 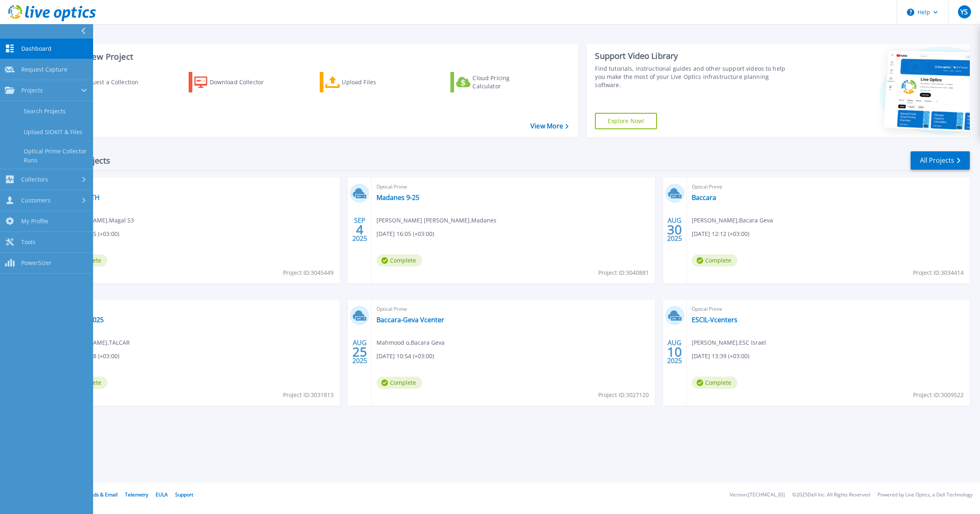 I want to click on a: Telemetry, so click(x=137, y=494).